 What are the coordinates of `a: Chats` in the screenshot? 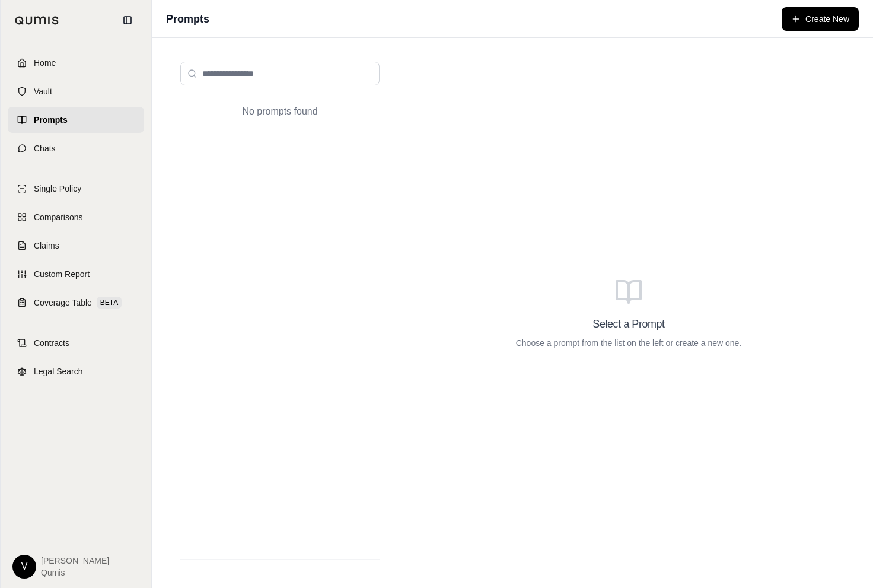 It's located at (76, 148).